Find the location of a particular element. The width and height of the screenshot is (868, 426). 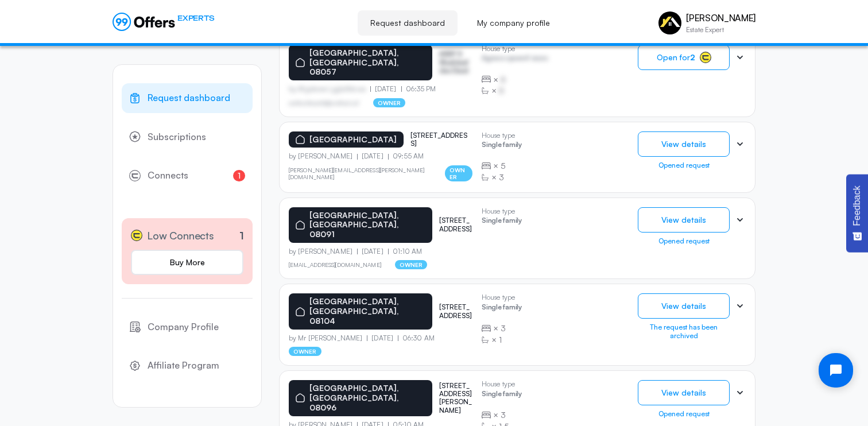

a: EXPERTS is located at coordinates (163, 22).